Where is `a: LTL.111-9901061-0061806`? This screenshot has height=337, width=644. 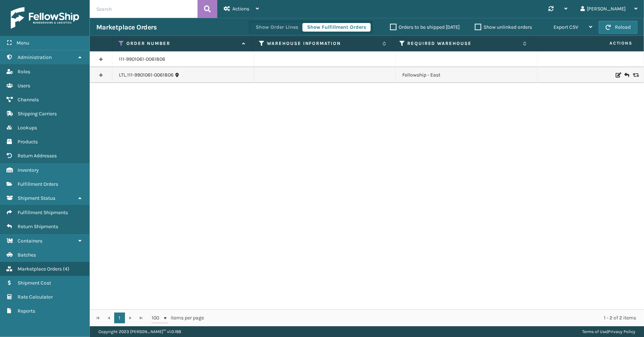 a: LTL.111-9901061-0061806 is located at coordinates (146, 75).